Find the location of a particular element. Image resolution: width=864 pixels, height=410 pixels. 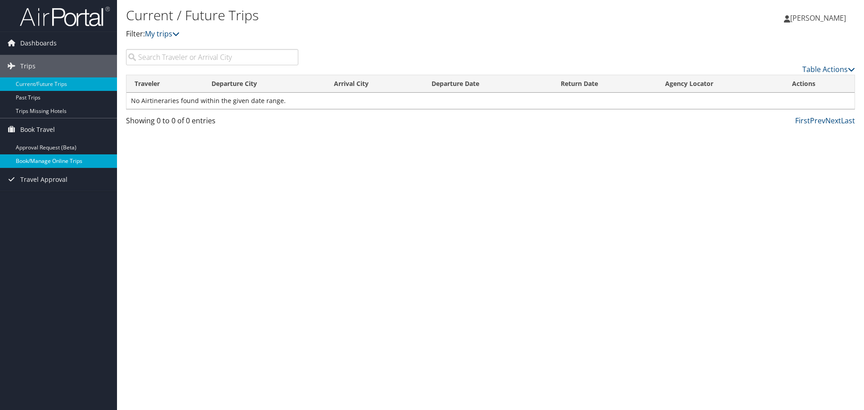

th: Departure Date: activate to sort column descending is located at coordinates (488, 84).